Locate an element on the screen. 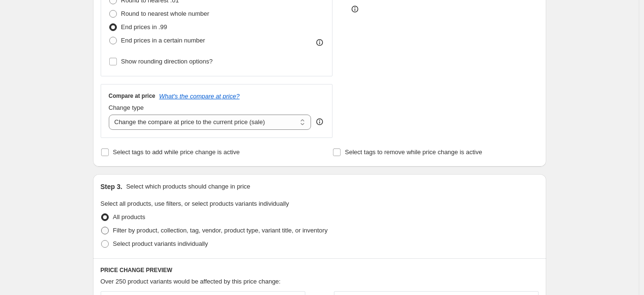 The height and width of the screenshot is (295, 644). span: Select product variants individually is located at coordinates (160, 244).